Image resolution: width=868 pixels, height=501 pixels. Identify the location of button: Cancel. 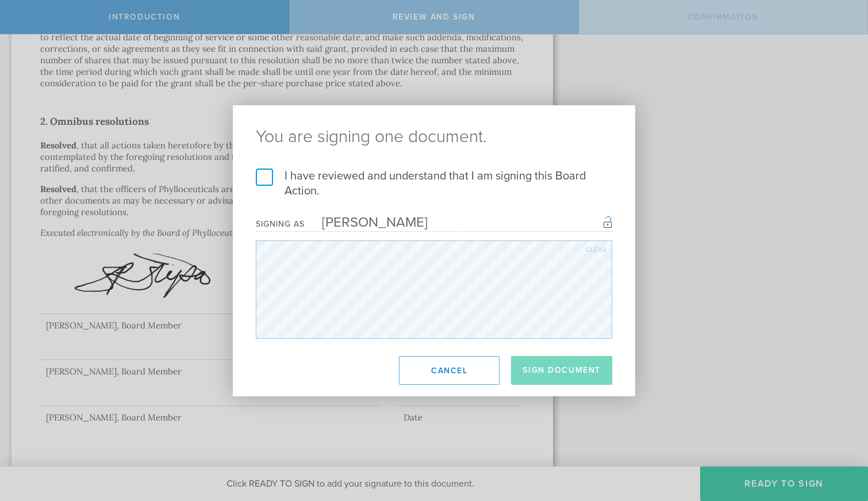
(449, 370).